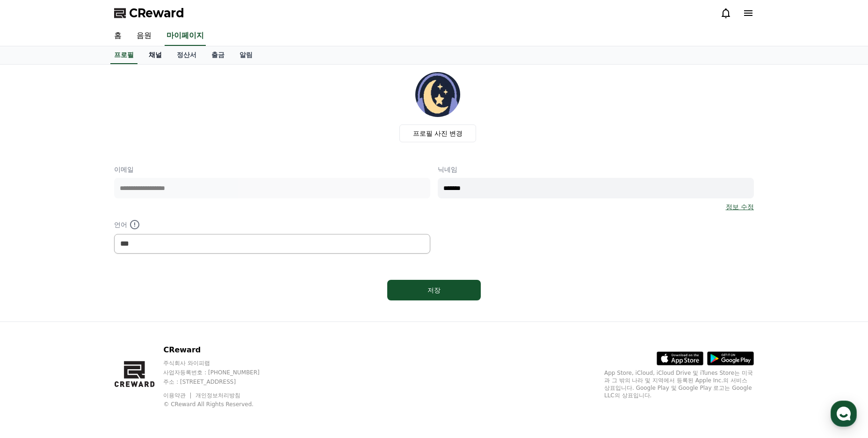  What do you see at coordinates (679, 384) in the screenshot?
I see `p: App Store, iCloud, iCloud Drive 및 iTunes Store는 미국과 그 밖의 나라 및 지역에서 등록된 Apple Inc.의 서비스 상표입니다. Goo...` at bounding box center [679, 384].